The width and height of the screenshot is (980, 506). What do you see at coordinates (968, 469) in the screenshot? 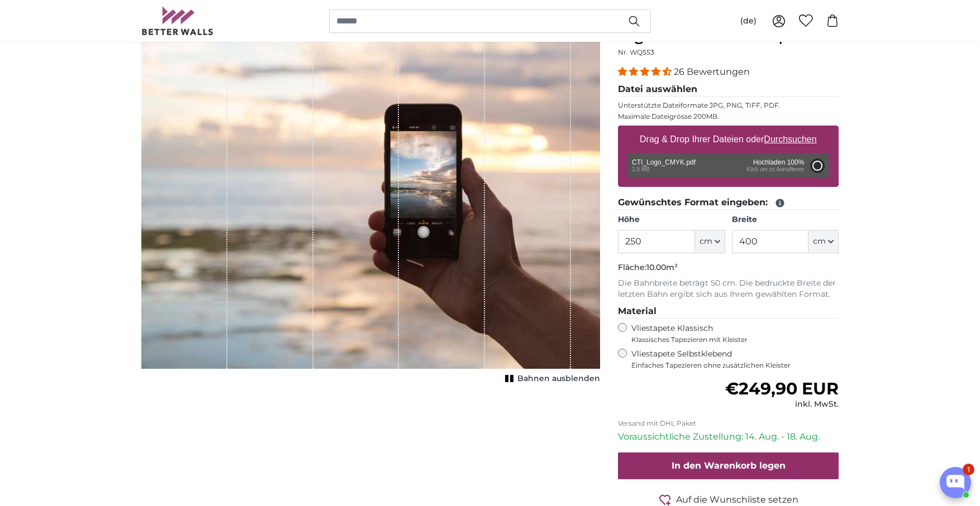
I see `div: 1` at bounding box center [968, 469].